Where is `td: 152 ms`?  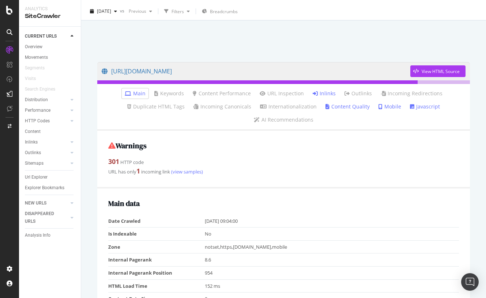 td: 152 ms is located at coordinates (331, 286).